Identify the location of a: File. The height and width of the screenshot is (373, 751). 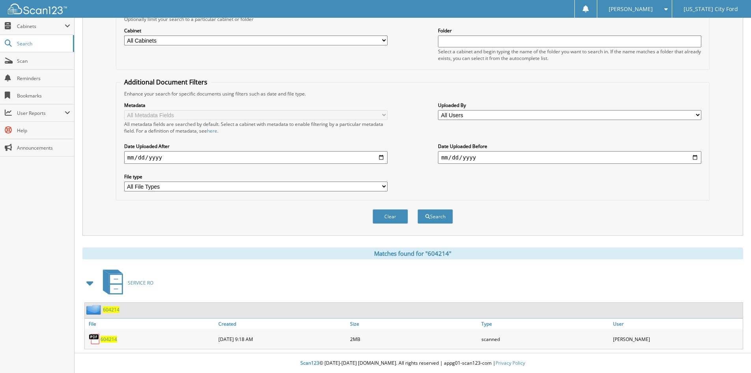
(151, 323).